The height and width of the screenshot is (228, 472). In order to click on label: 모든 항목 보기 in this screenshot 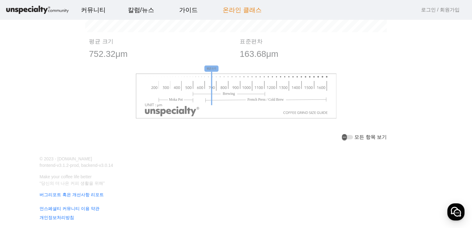, I will do `click(369, 137)`.